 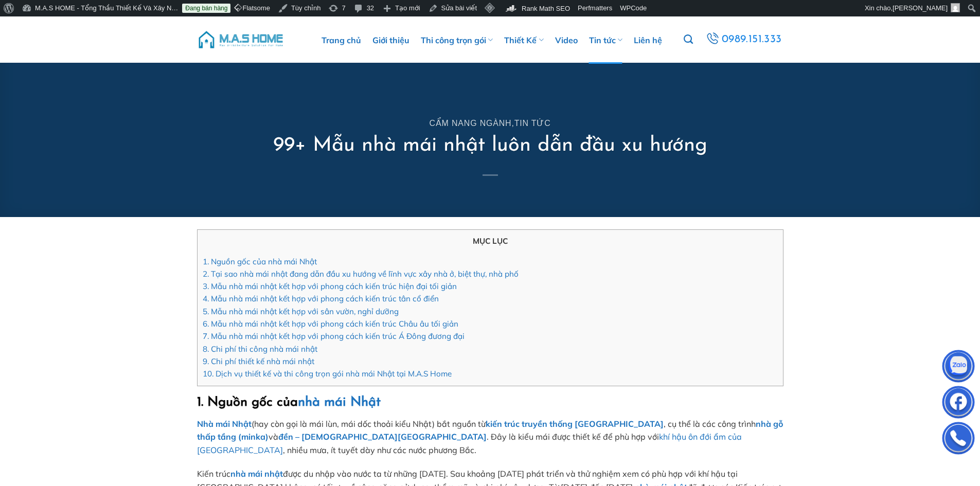 I want to click on a: 3. Mẫu nhà mái nhật kết hợp với phong cách kiến trúc hiện đại tối giản, so click(x=330, y=286).